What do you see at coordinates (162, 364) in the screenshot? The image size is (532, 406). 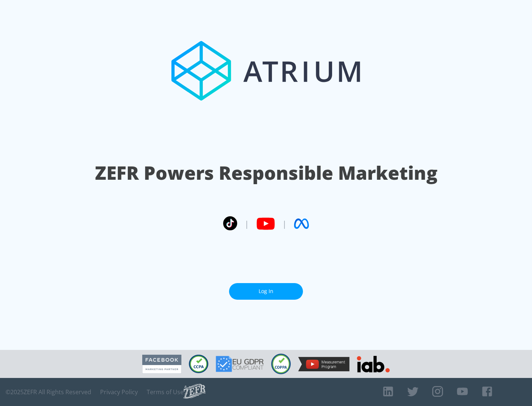 I see `img: Facebook Marketing Partner` at bounding box center [162, 364].